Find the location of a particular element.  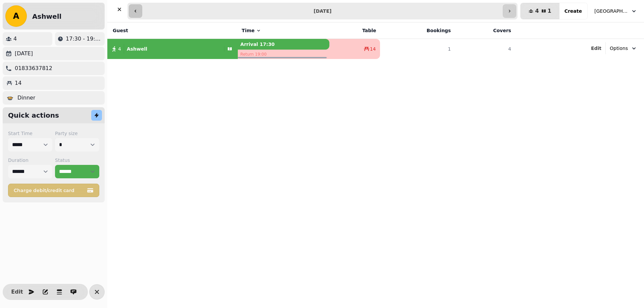

label: Start Time is located at coordinates (30, 133).